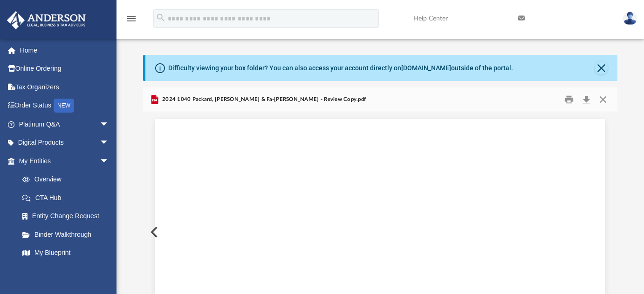 This screenshot has width=644, height=294. What do you see at coordinates (131, 21) in the screenshot?
I see `a: menu` at bounding box center [131, 21].